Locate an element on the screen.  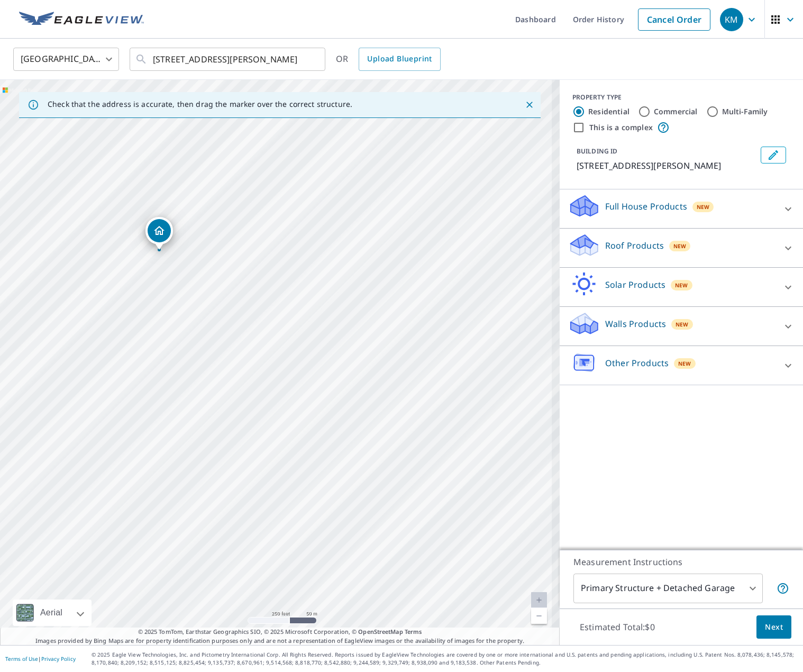
a: Current Level 18.80321194950685, Zoom In Disabled is located at coordinates (539, 599).